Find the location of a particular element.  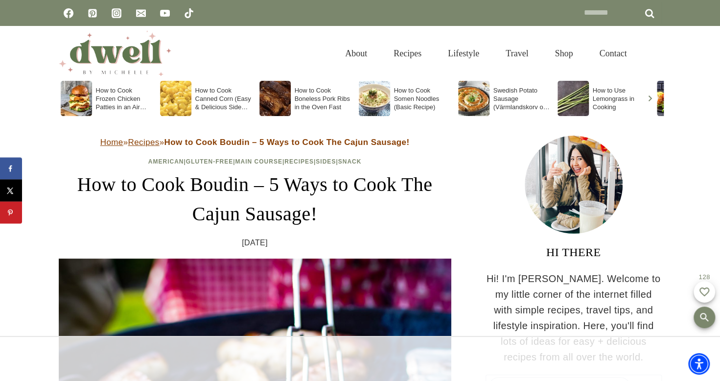

a: Email is located at coordinates (141, 13).